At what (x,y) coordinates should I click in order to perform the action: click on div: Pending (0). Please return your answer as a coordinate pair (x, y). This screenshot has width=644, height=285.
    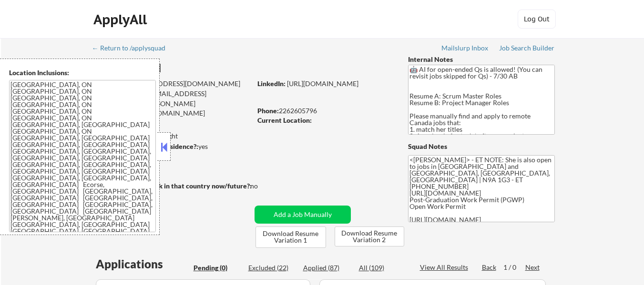
    Looking at the image, I should click on (217, 268).